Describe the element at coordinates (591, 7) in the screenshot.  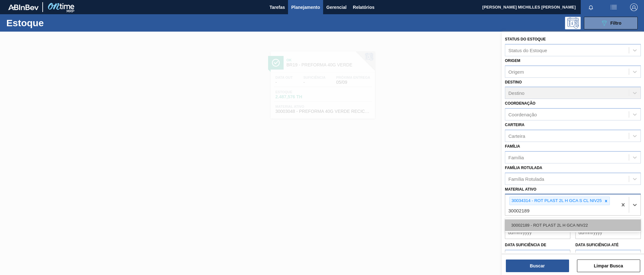
I see `button: Notificações` at that location.